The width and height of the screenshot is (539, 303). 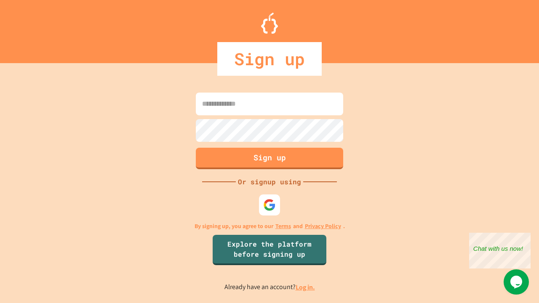 What do you see at coordinates (269, 182) in the screenshot?
I see `div: Or signup using` at bounding box center [269, 182].